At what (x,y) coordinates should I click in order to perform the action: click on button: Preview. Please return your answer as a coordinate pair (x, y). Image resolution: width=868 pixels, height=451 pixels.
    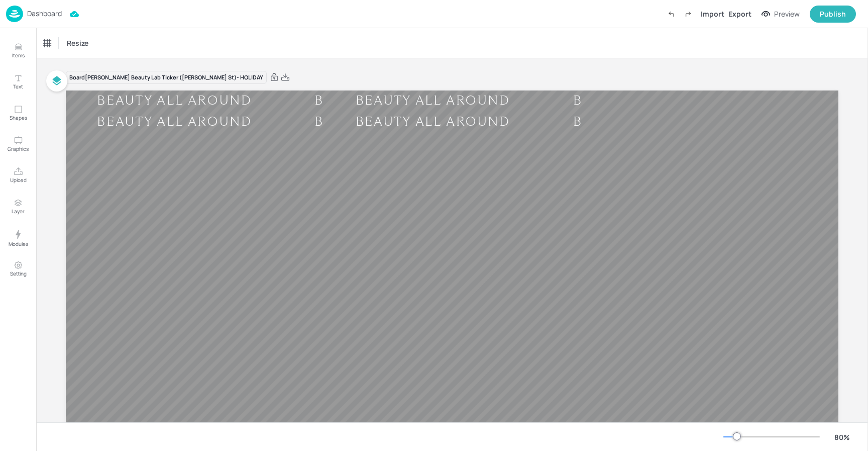
    Looking at the image, I should click on (781, 14).